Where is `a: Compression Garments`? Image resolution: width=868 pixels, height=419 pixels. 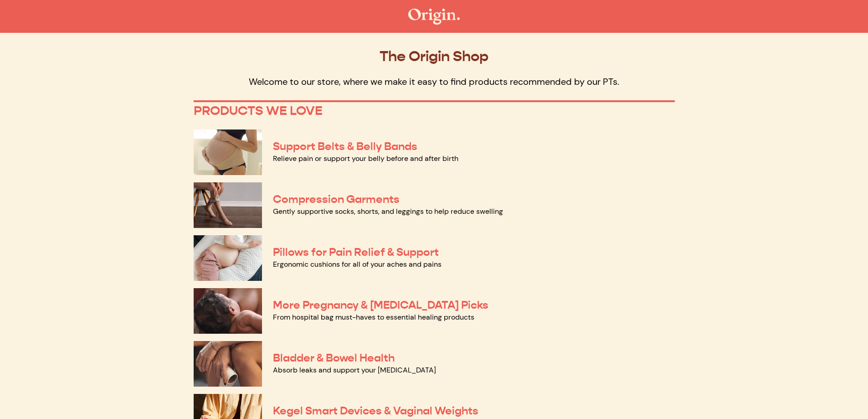
a: Compression Garments is located at coordinates (337, 199).